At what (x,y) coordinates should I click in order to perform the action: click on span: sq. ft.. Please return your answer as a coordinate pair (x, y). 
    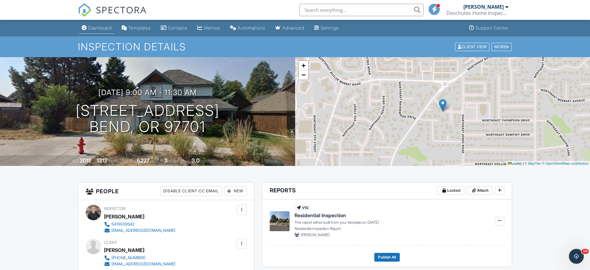
    Looking at the image, I should click on (113, 161).